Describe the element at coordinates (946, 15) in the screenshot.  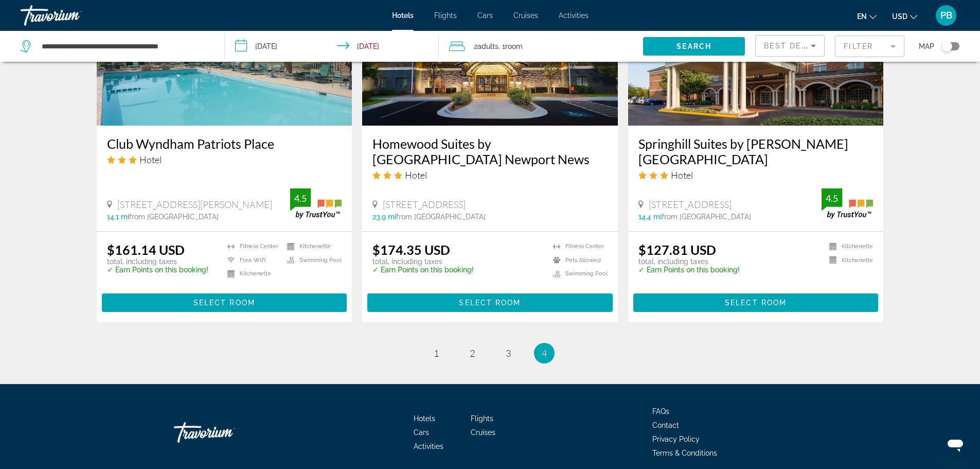
I see `span: PB` at that location.